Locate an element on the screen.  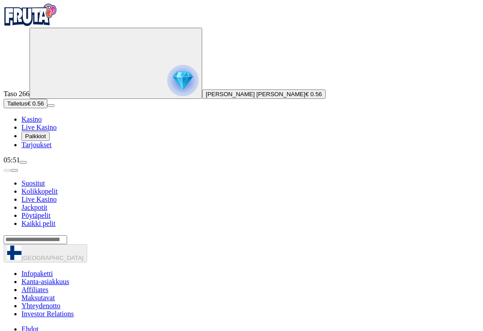
a: Fruta is located at coordinates (30, 23).